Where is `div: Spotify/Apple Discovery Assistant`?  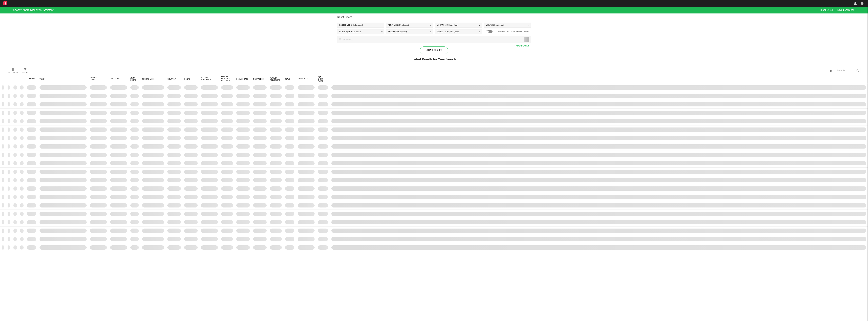
div: Spotify/Apple Discovery Assistant is located at coordinates (33, 10).